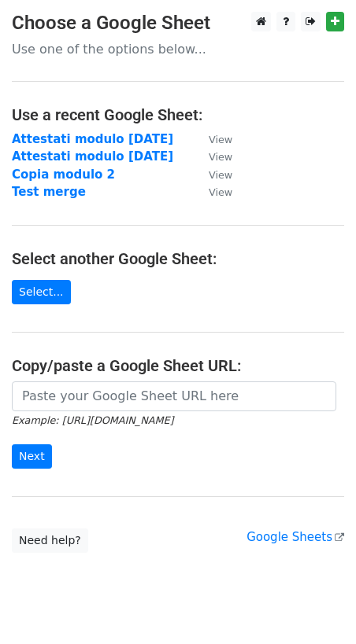  I want to click on p: Use one of the options below..., so click(178, 49).